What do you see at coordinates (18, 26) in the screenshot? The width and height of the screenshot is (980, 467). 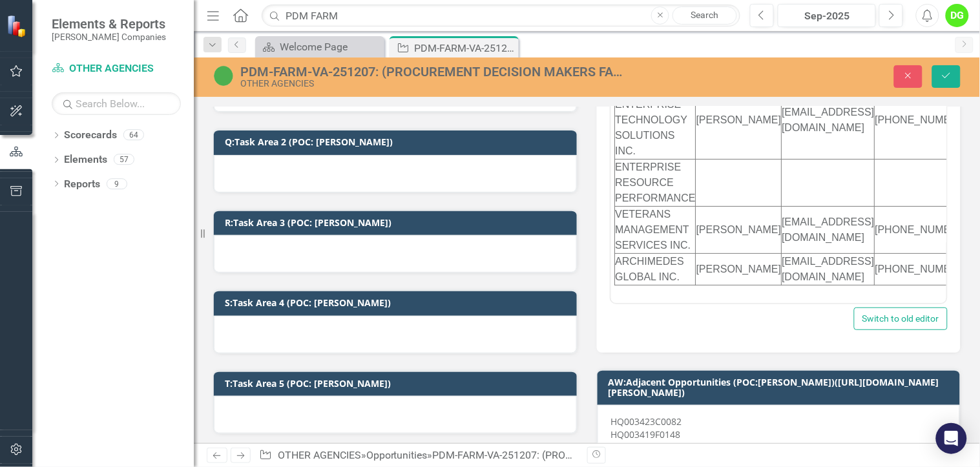 I see `img: ClearPoint Strategy` at bounding box center [18, 26].